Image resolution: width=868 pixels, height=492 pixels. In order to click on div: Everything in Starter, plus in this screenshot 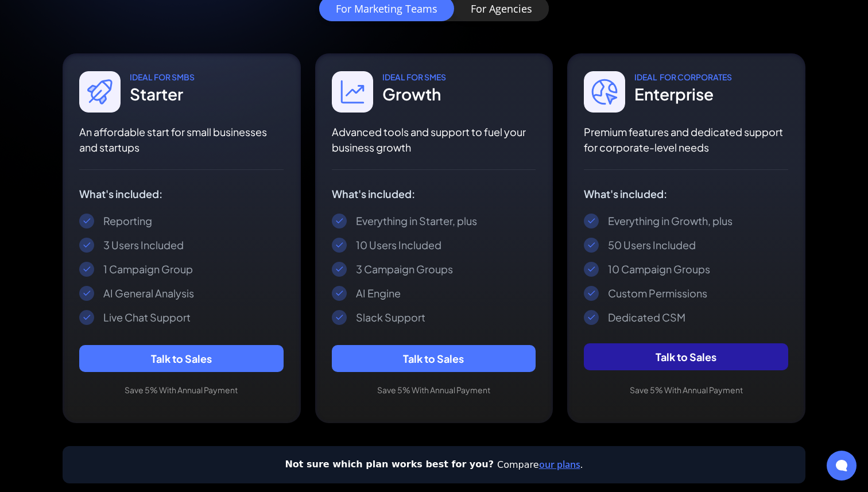, I will do `click(416, 221)`.